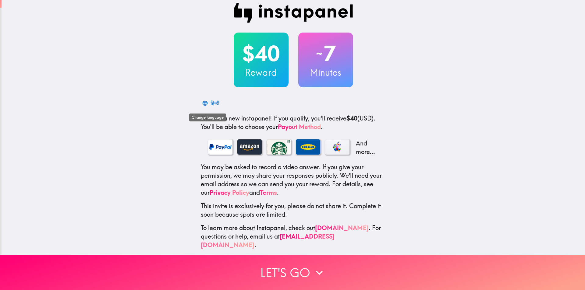  Describe the element at coordinates (268, 193) in the screenshot. I see `a: Terms` at that location.